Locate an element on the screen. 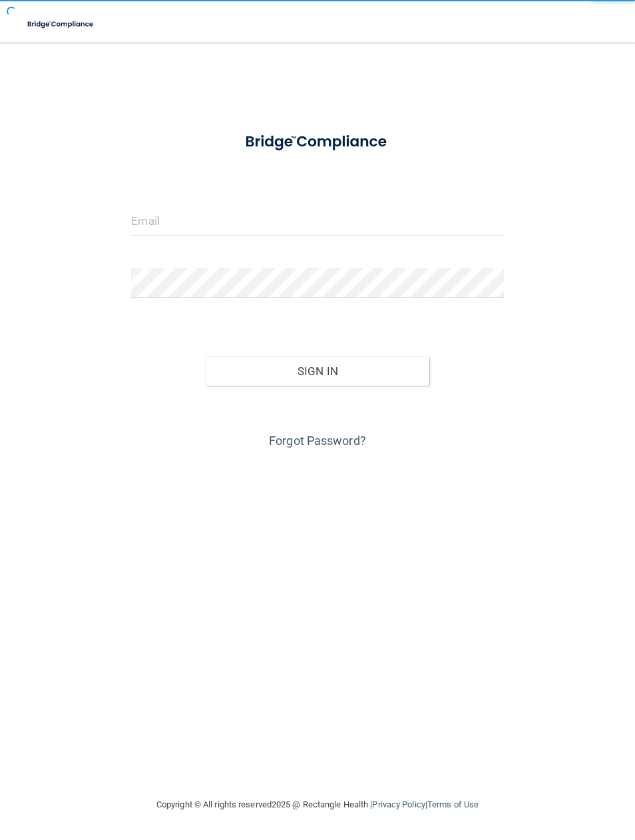 This screenshot has height=840, width=635. div: Copyright © All rights reserved 2025 @ Rectangle Health | | is located at coordinates (317, 805).